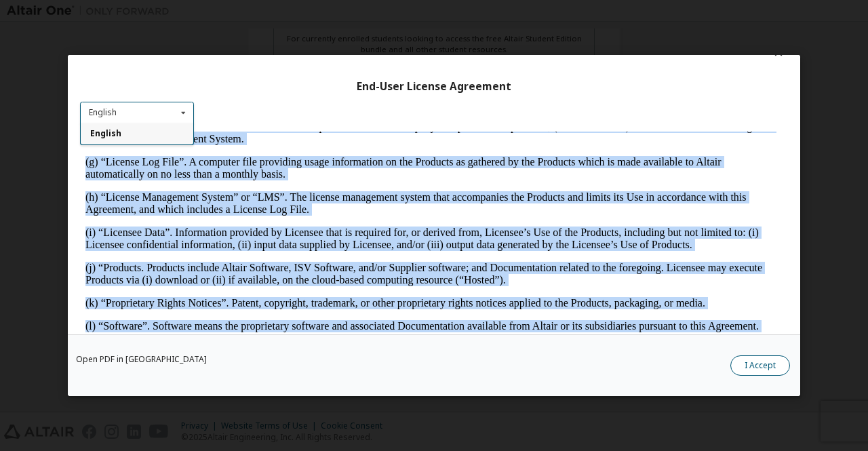 This screenshot has height=451, width=868. Describe the element at coordinates (102, 113) in the screenshot. I see `div: English` at that location.